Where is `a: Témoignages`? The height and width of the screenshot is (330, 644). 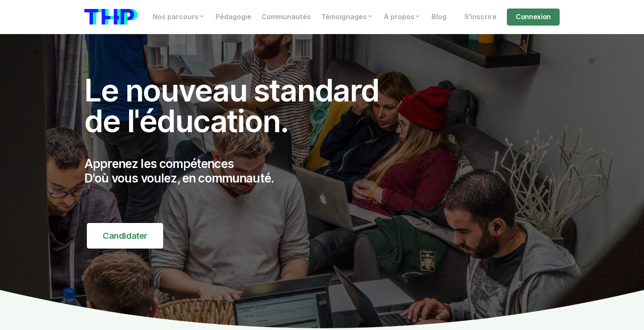
a: Témoignages is located at coordinates (347, 17).